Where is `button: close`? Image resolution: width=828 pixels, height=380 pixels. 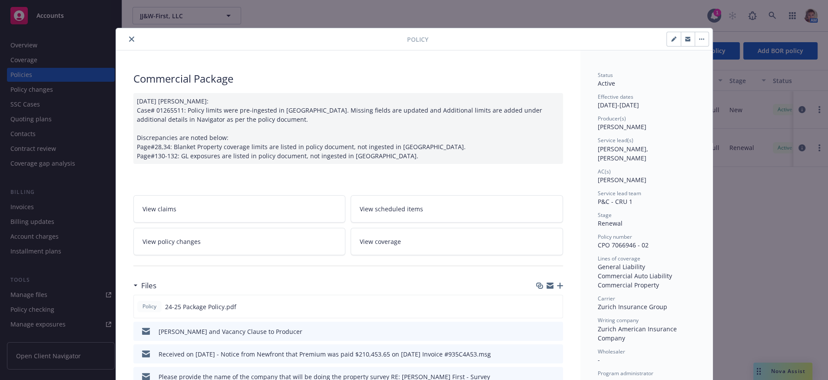
button: close is located at coordinates (132, 39).